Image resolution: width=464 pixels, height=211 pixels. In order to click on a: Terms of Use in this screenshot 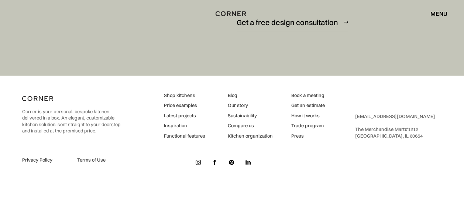, I will do `click(100, 160)`.